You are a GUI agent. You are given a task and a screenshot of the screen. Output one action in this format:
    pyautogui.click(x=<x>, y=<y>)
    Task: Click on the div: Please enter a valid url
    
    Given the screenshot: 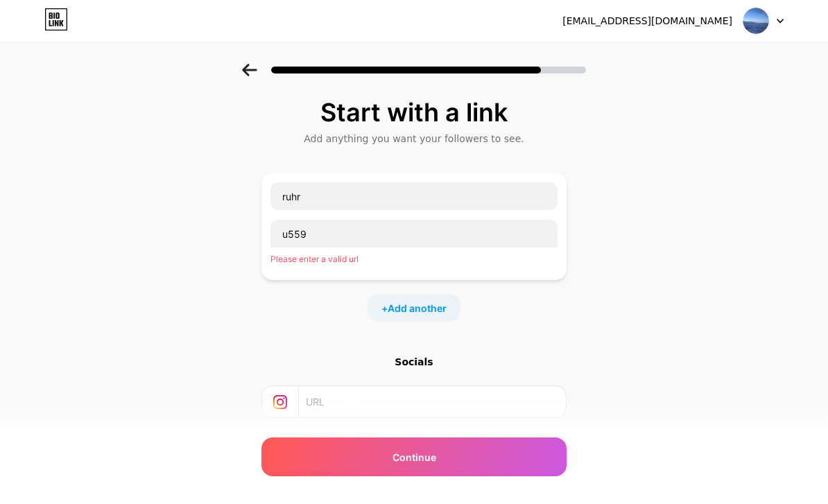 What is the action you would take?
    pyautogui.click(x=414, y=260)
    